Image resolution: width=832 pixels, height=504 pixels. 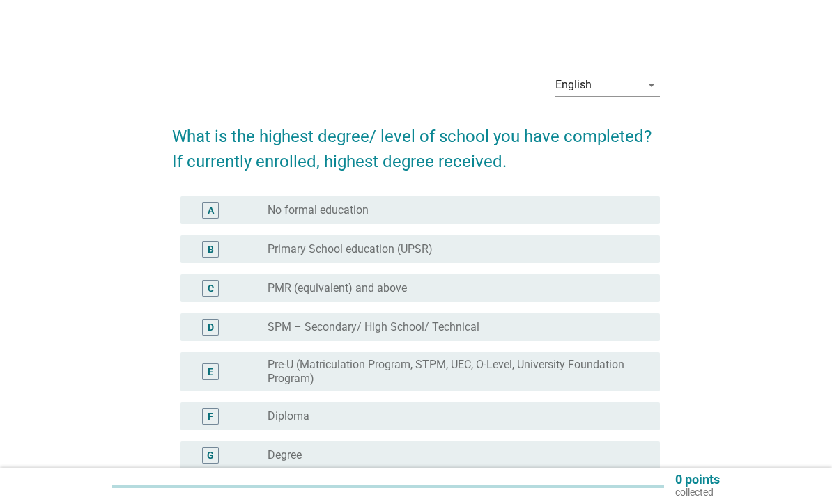 What do you see at coordinates (651, 85) in the screenshot?
I see `i: arrow_drop_down` at bounding box center [651, 85].